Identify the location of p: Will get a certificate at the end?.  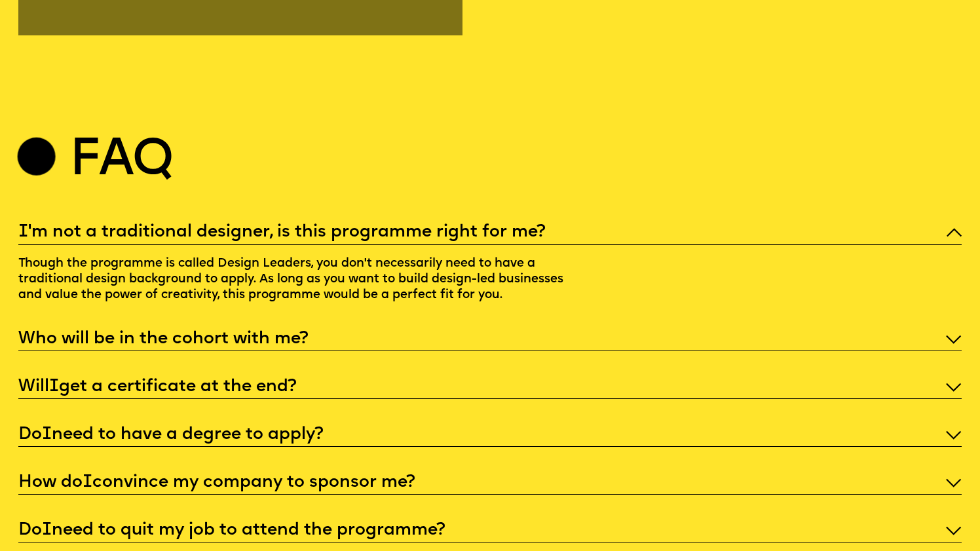
(490, 387).